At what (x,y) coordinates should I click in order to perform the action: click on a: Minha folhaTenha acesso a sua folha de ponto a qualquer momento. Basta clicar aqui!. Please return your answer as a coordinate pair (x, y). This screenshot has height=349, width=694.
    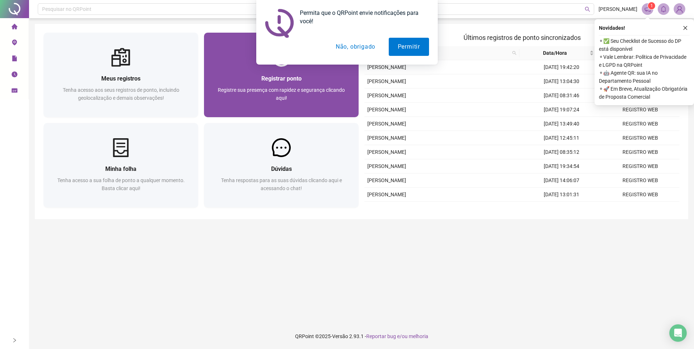
    Looking at the image, I should click on (121, 165).